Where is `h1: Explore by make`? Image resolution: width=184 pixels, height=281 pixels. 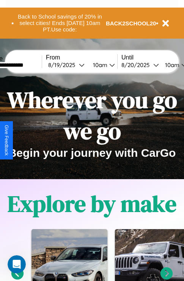
h1: Explore by make is located at coordinates (92, 204).